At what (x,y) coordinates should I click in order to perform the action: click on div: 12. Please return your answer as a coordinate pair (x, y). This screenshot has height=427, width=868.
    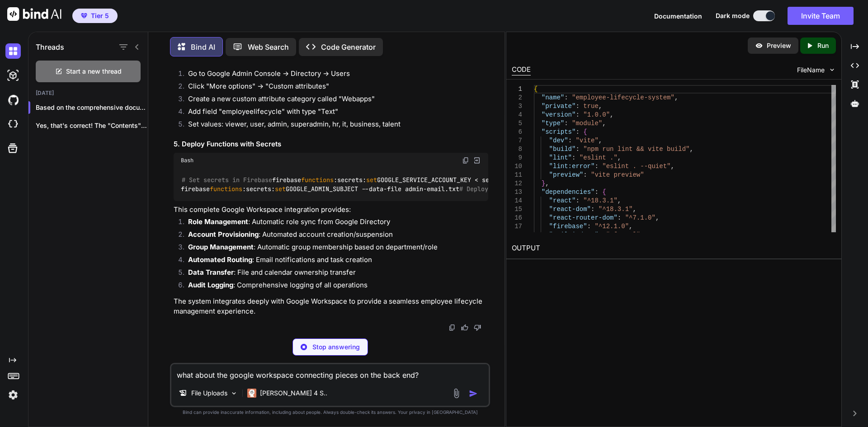
    Looking at the image, I should click on (516, 183).